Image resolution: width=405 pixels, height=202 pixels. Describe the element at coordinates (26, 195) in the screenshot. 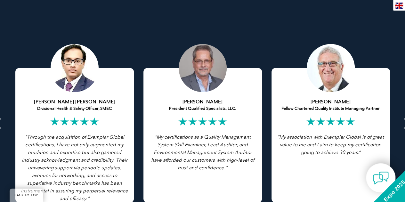

I see `a: BACK TO TOP` at that location.